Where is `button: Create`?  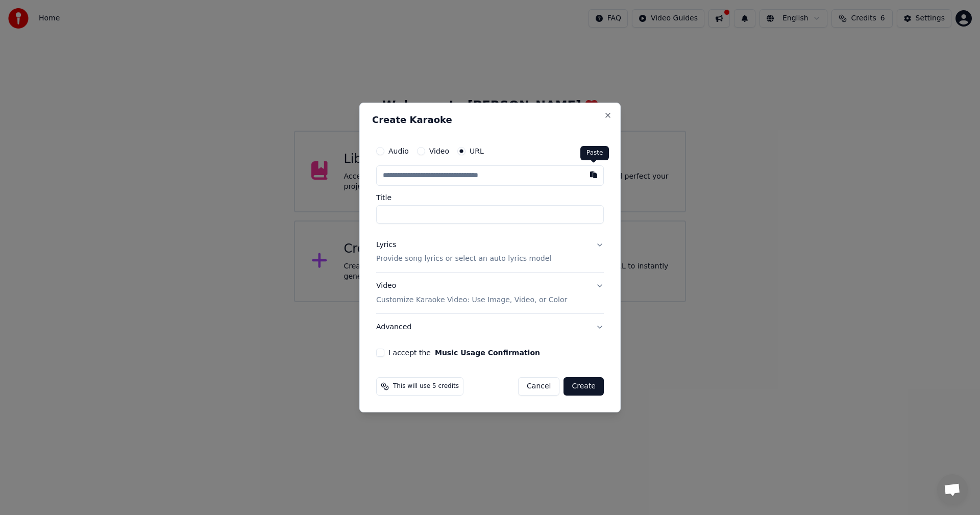 button: Create is located at coordinates (583, 387).